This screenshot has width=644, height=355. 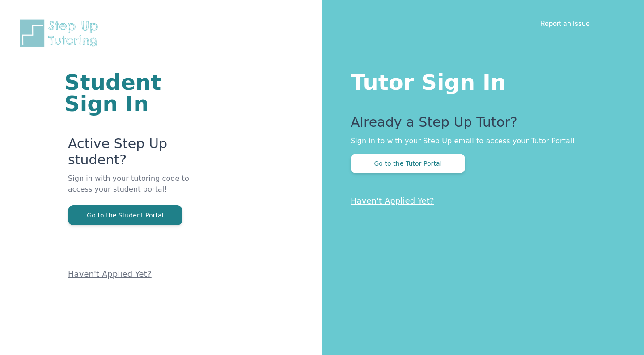 I want to click on p: Sign in with your tutoring code to access your student portal!, so click(x=141, y=190).